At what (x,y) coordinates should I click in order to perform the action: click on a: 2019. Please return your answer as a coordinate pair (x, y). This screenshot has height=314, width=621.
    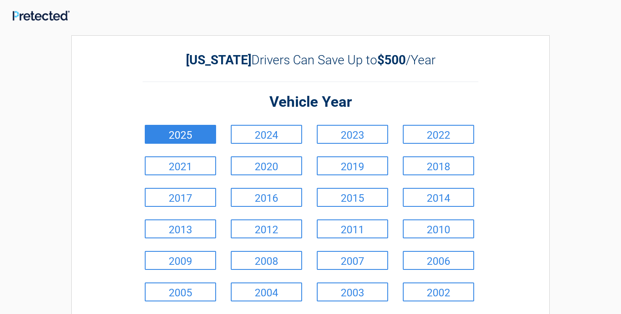
    Looking at the image, I should click on (353, 165).